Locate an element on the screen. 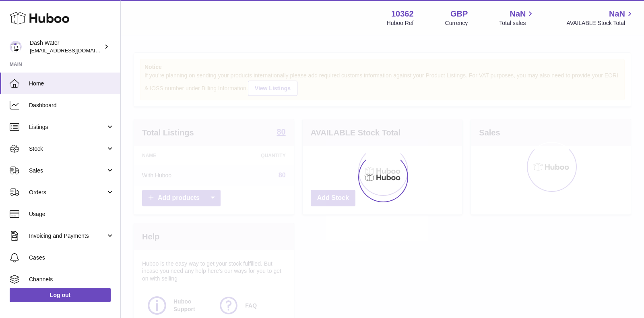 The width and height of the screenshot is (644, 318). a: NaN Total sales is located at coordinates (517, 18).